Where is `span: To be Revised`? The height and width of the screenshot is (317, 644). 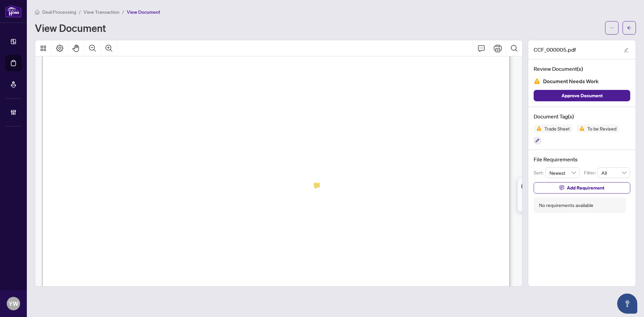 span: To be Revised is located at coordinates (602, 128).